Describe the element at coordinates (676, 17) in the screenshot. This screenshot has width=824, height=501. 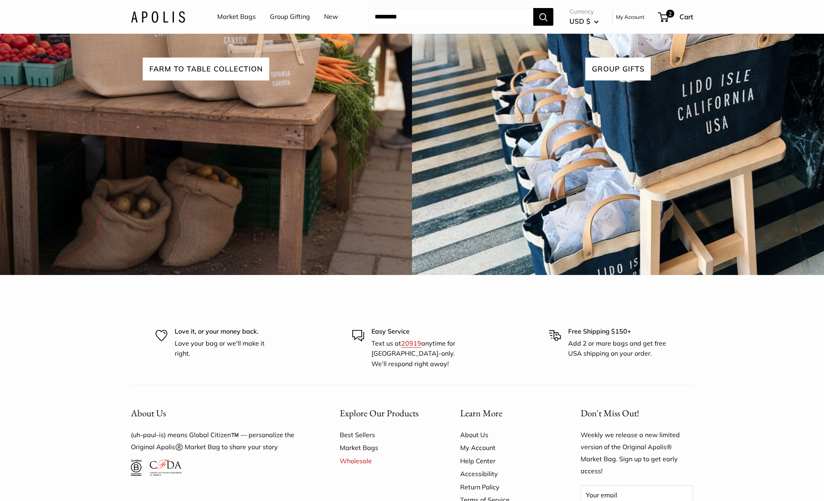
I see `a: 2 Cart` at that location.